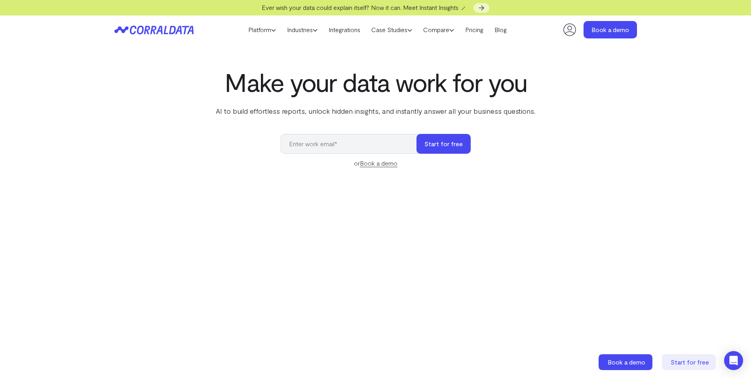 The height and width of the screenshot is (378, 751). I want to click on input: Enter work email*, so click(352, 144).